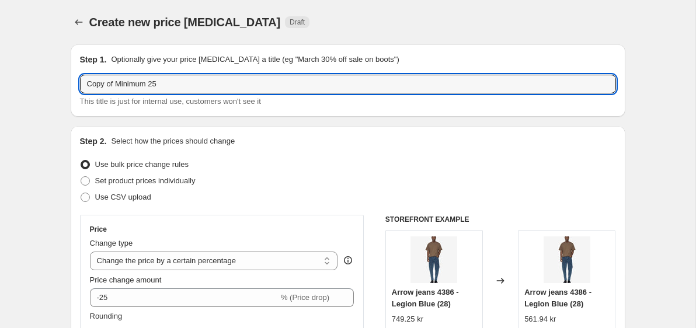  I want to click on h6: STOREFRONT EXAMPLE, so click(500, 219).